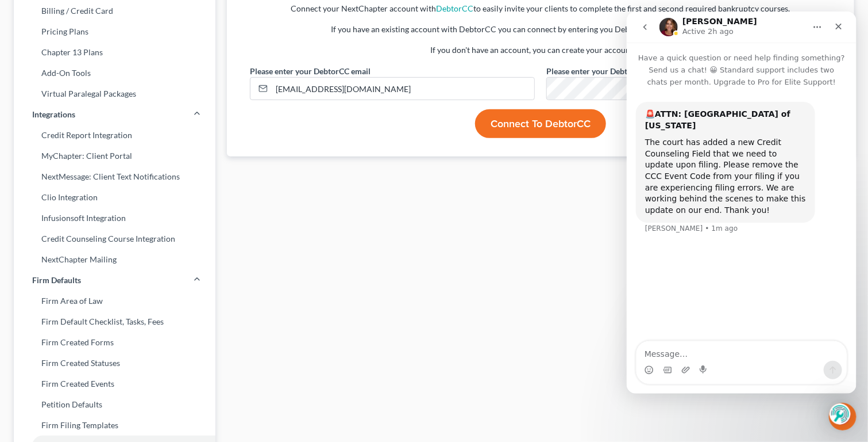 This screenshot has width=868, height=442. Describe the element at coordinates (114, 32) in the screenshot. I see `a: Pricing Plans` at that location.